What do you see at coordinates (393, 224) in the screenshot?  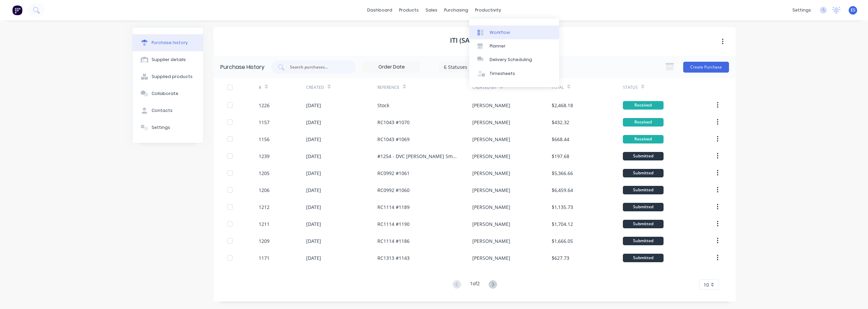 I see `div: RC1114 #1190` at bounding box center [393, 224].